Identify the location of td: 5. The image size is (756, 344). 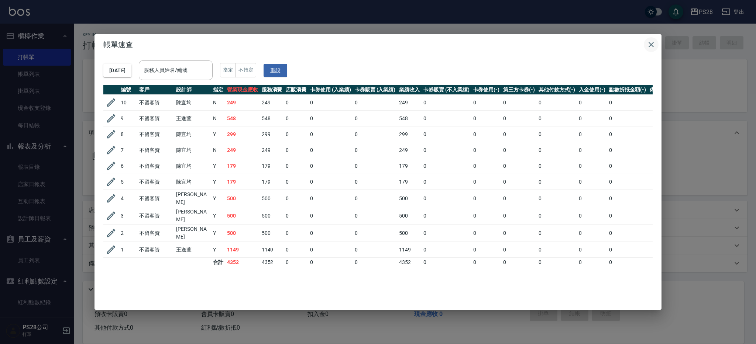
(128, 182).